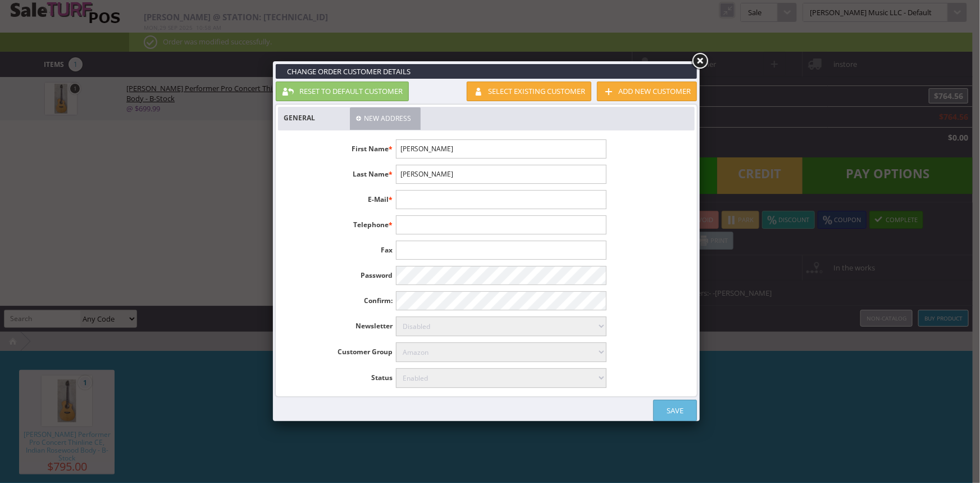 This screenshot has height=483, width=980. I want to click on a: Close, so click(700, 61).